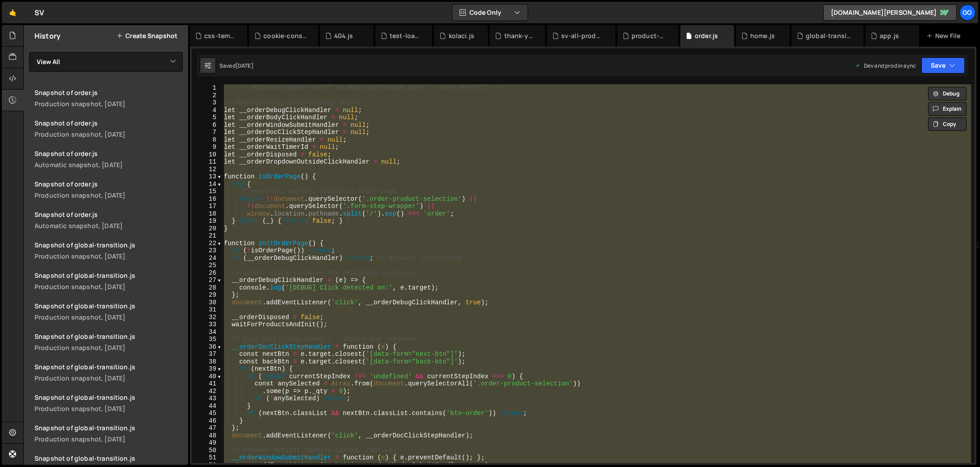 The image size is (980, 467). What do you see at coordinates (207, 288) in the screenshot?
I see `div: 28` at bounding box center [207, 288].